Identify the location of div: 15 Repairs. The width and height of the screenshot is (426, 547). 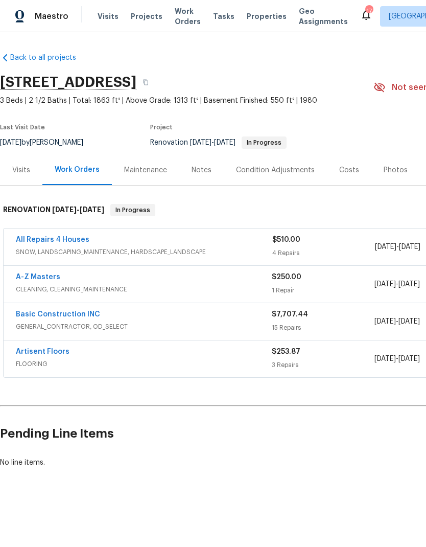
(323, 328).